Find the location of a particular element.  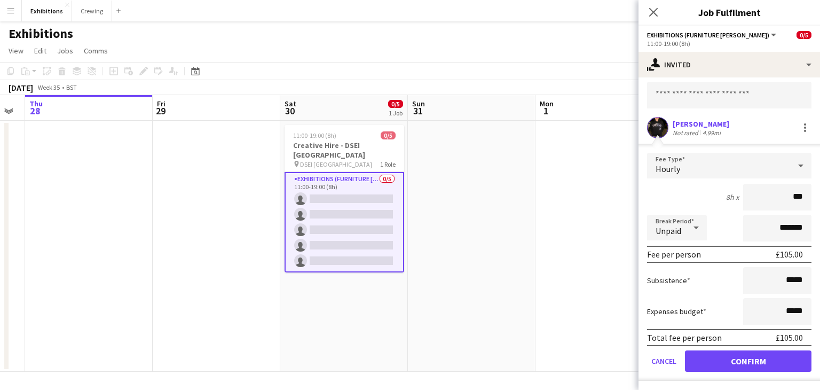

a: Edit is located at coordinates (40, 51).